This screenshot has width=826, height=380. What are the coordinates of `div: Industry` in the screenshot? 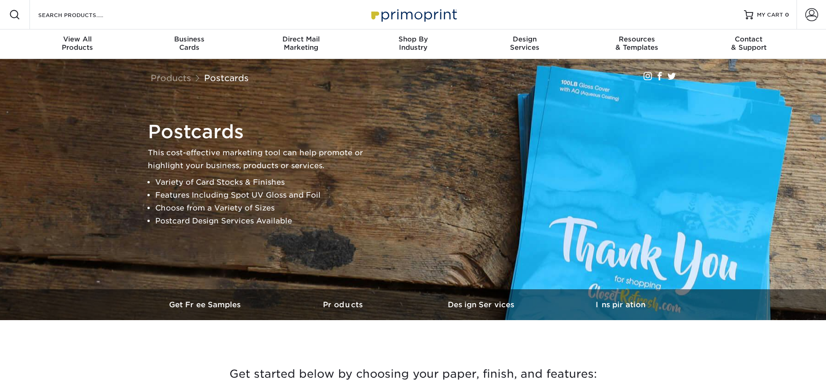 It's located at (413, 43).